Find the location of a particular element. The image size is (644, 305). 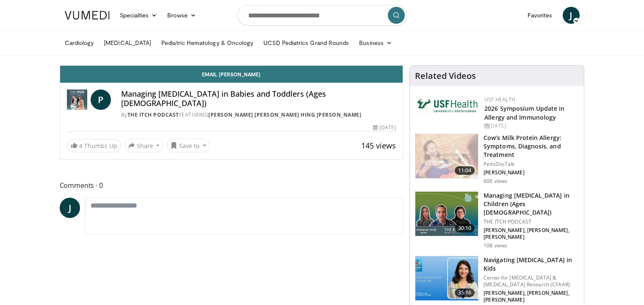

a: Favorites is located at coordinates (540, 15).